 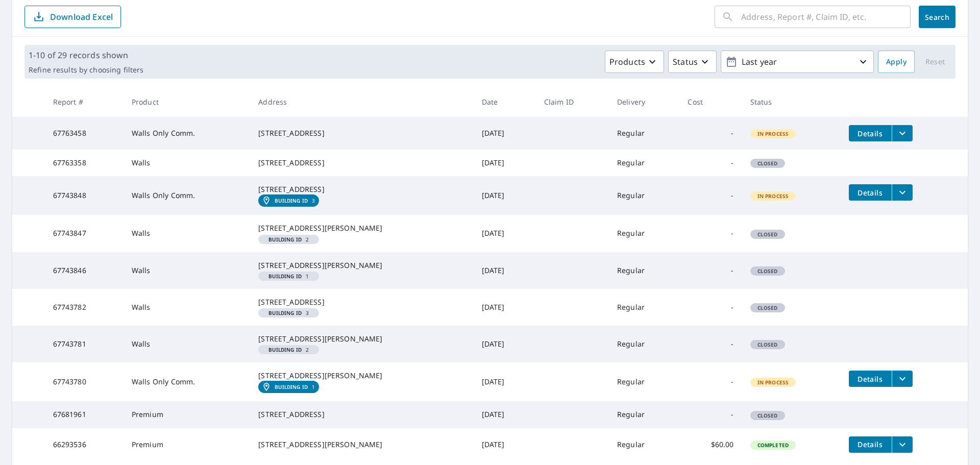 I want to click on p: Status, so click(x=685, y=62).